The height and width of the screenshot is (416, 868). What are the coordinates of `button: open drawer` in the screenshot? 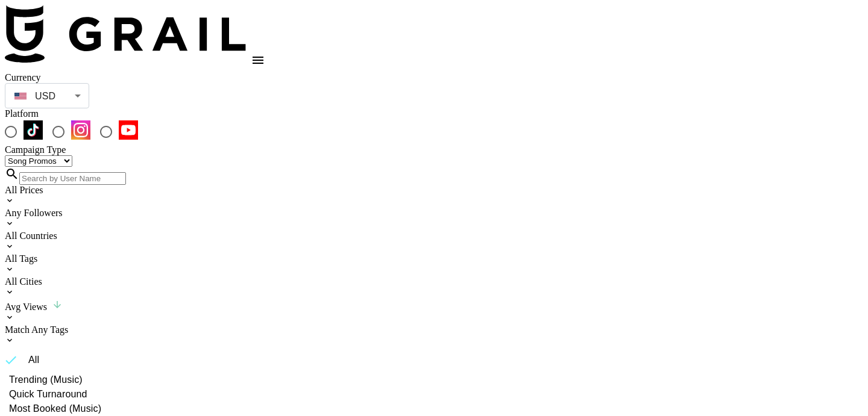 It's located at (258, 60).